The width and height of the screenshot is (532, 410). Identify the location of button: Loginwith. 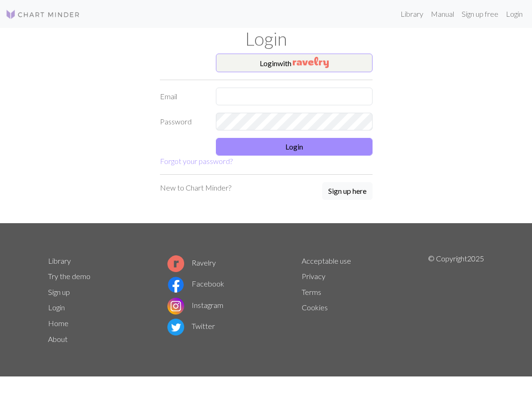
(294, 63).